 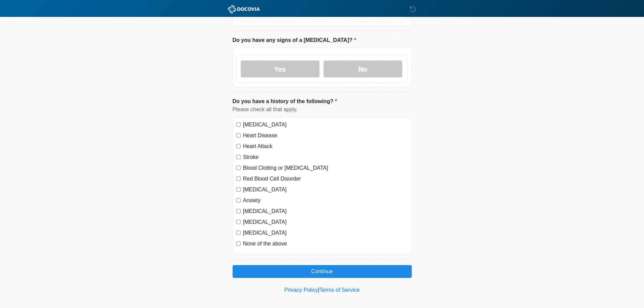 What do you see at coordinates (326, 136) in the screenshot?
I see `label: Heart Disease` at bounding box center [326, 136].